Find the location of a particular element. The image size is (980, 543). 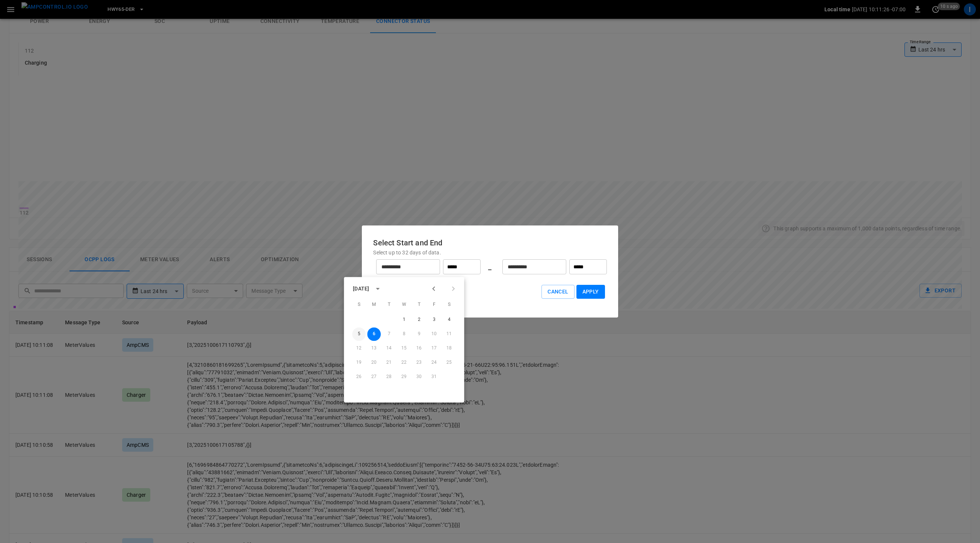

span: Wednesday is located at coordinates (404, 305).